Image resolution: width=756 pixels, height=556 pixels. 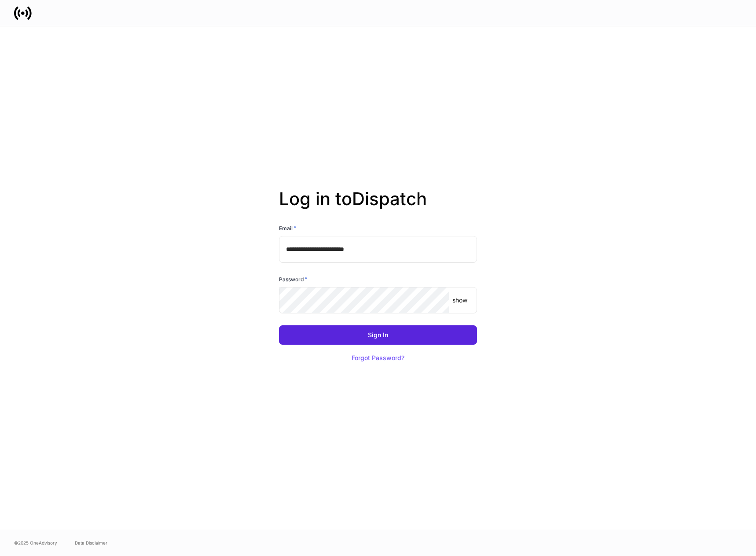 I want to click on h2: Log in to Dispatch, so click(x=378, y=206).